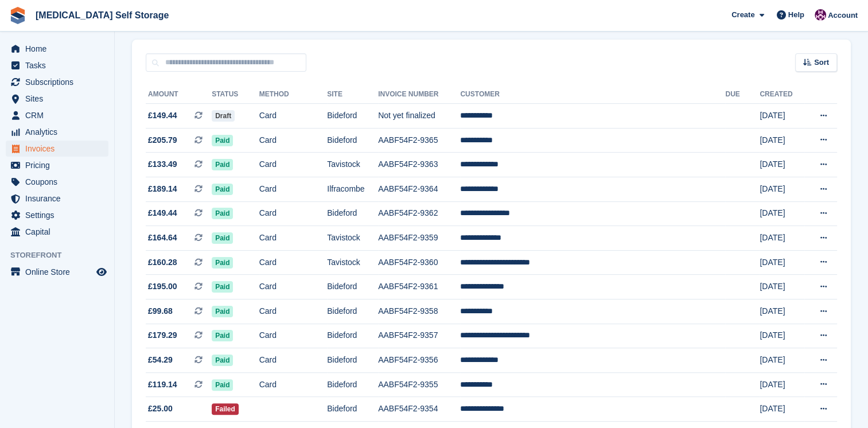  I want to click on span: Settings, so click(60, 215).